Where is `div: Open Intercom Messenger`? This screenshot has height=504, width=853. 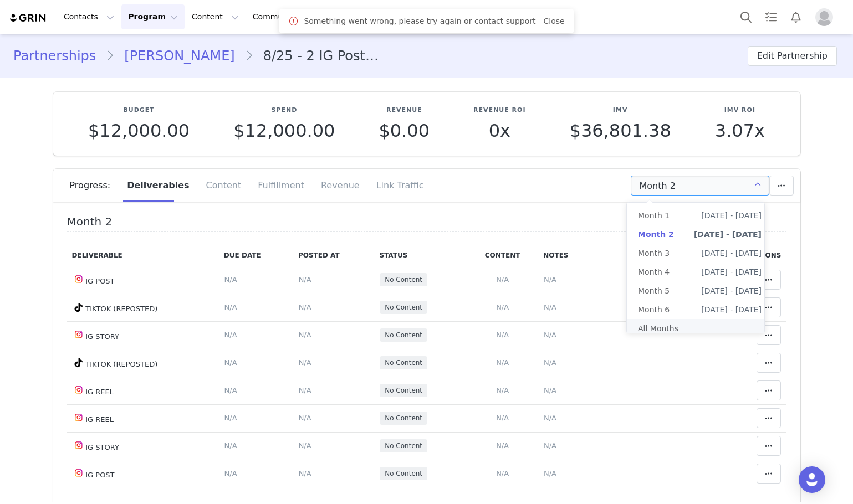 div: Open Intercom Messenger is located at coordinates (812, 480).